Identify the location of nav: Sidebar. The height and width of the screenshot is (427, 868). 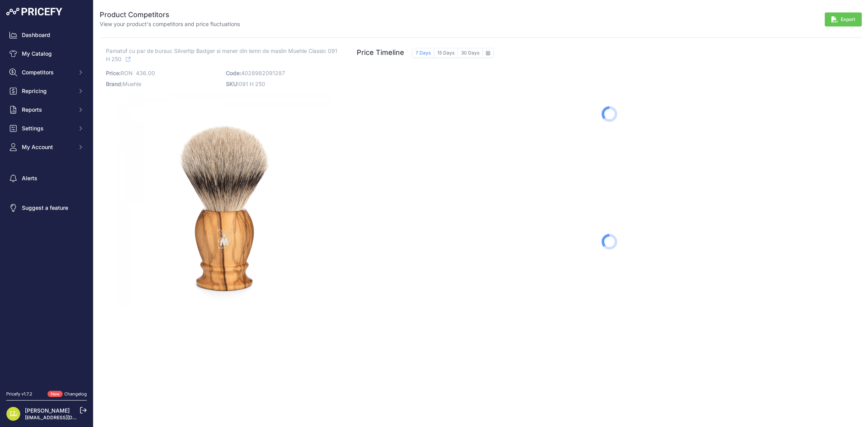
(47, 204).